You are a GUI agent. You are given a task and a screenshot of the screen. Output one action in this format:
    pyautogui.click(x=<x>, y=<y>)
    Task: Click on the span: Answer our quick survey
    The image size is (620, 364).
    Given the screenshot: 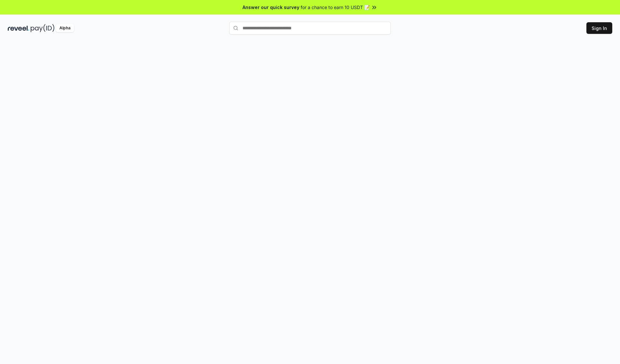 What is the action you would take?
    pyautogui.click(x=271, y=7)
    